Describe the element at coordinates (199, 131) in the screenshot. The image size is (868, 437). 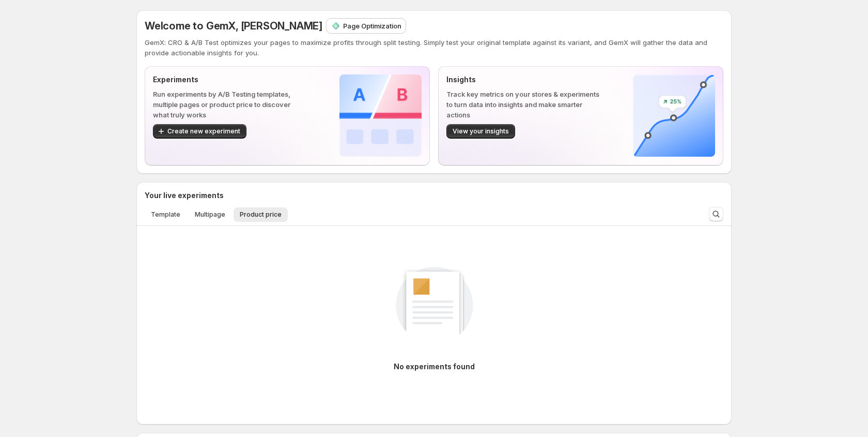
I see `button: Create new experiment` at that location.